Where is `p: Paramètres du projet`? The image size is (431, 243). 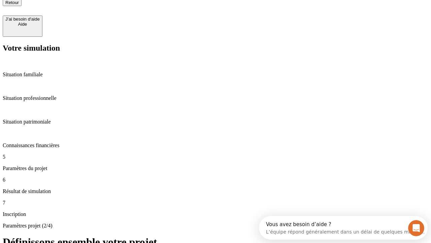
p: Paramètres du projet is located at coordinates (216, 168).